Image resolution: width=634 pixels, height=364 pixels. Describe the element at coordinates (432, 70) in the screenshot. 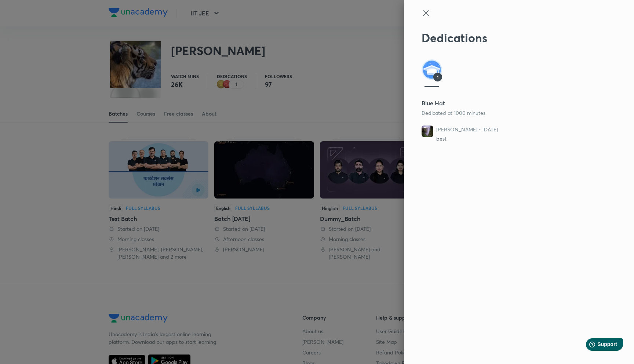

I see `img: hats` at that location.